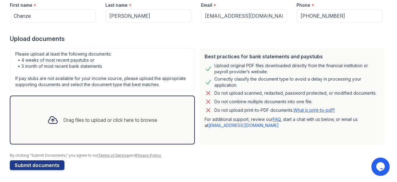 The width and height of the screenshot is (397, 182). Describe the element at coordinates (199, 156) in the screenshot. I see `div: By clicking "Submit Documents," you agree to our and` at that location.